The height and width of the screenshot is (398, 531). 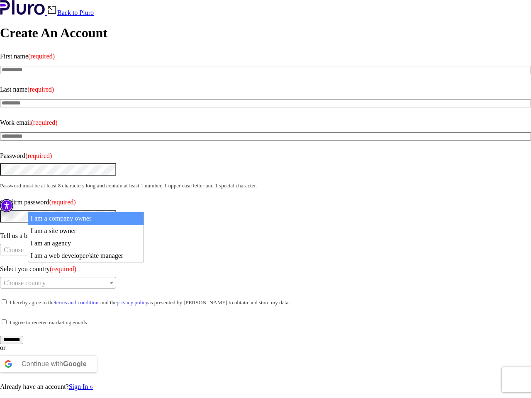 What do you see at coordinates (75, 364) in the screenshot?
I see `b: Google` at bounding box center [75, 364].